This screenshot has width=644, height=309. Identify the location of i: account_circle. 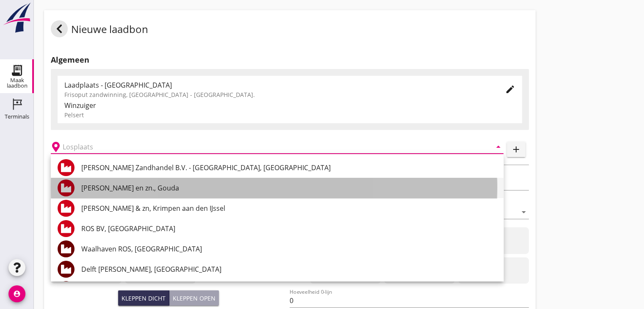
(17, 293).